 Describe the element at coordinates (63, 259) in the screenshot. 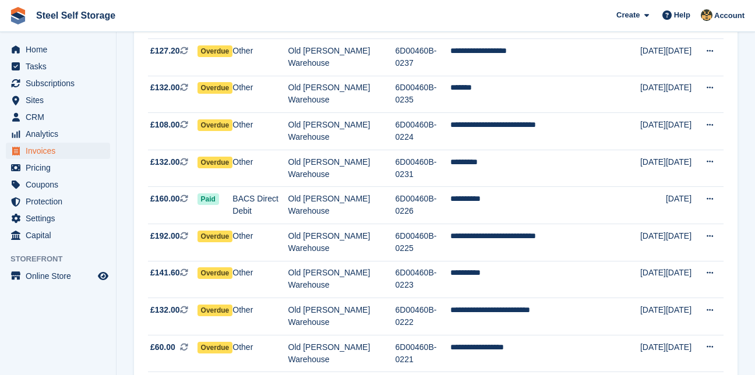

I see `span: Storefront` at that location.